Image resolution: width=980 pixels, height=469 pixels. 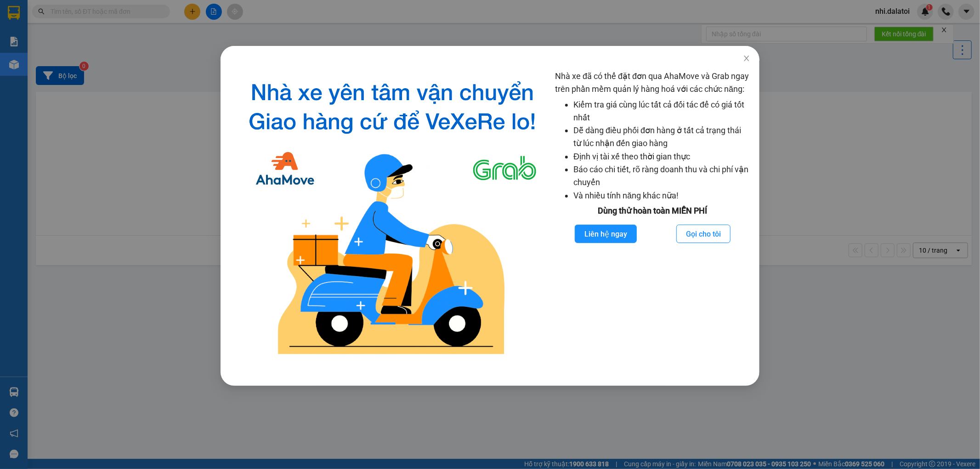 What do you see at coordinates (661, 137) in the screenshot?
I see `li: Dễ dàng điều phối đơn hàng ở tất cả trạng thái từ lúc nhận đến giao hàng` at bounding box center [661, 137].